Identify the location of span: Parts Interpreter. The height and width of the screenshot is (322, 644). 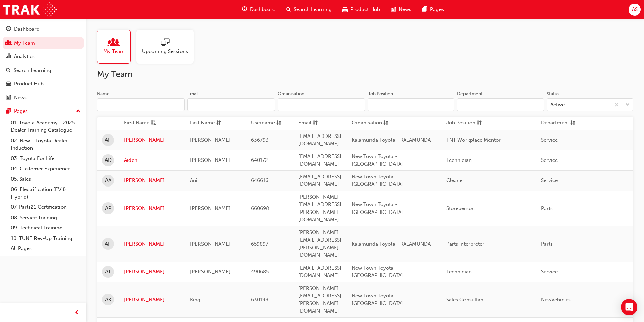
(465, 244).